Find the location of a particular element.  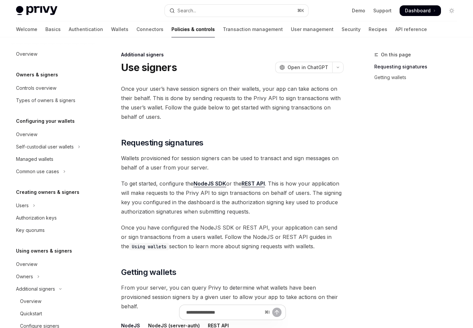

span: To get started, configure the or the . This is how your application will make requests to the Pri... is located at coordinates (232, 197).